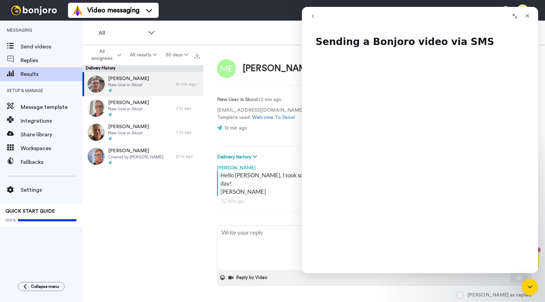  I want to click on span: 12 min ago, so click(236, 128).